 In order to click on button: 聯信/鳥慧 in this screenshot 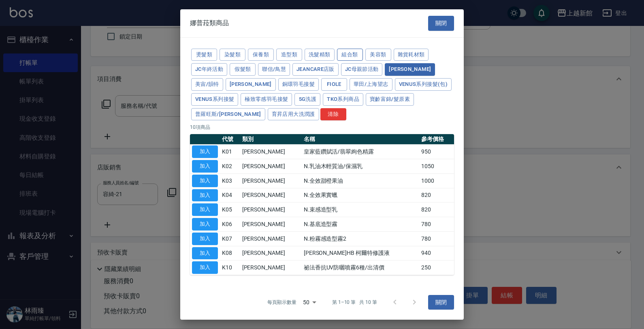, I will do `click(274, 69)`.